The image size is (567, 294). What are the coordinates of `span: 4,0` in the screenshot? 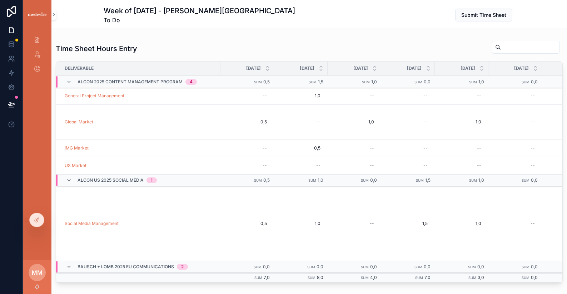 It's located at (373, 277).